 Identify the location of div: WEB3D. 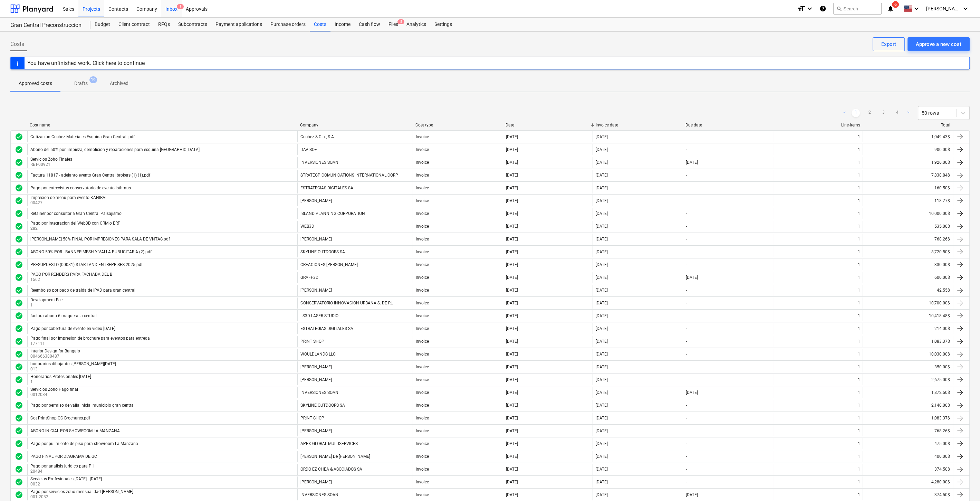
(307, 226).